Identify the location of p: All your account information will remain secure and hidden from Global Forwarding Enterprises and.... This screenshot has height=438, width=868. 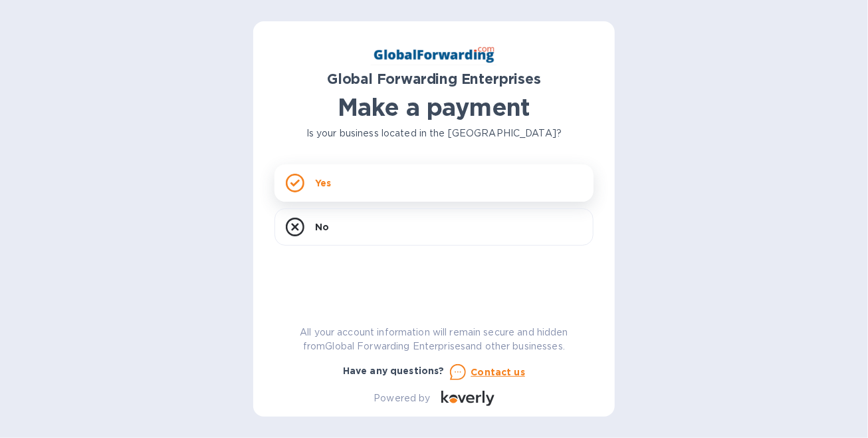
(434, 339).